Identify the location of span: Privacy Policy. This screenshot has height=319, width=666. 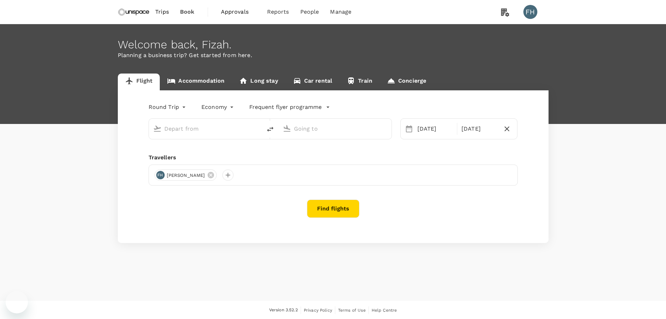
(318, 310).